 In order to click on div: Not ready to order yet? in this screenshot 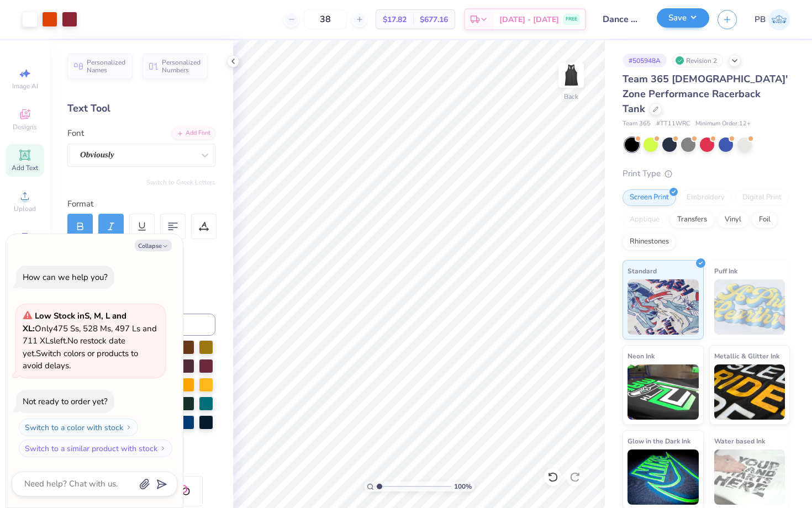, I will do `click(65, 402)`.